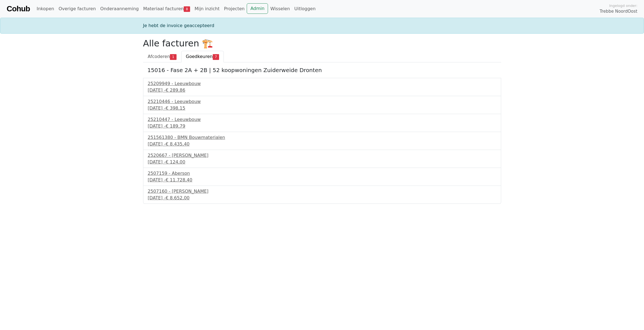 The width and height of the screenshot is (644, 330). Describe the element at coordinates (257, 9) in the screenshot. I see `a: Admin` at that location.